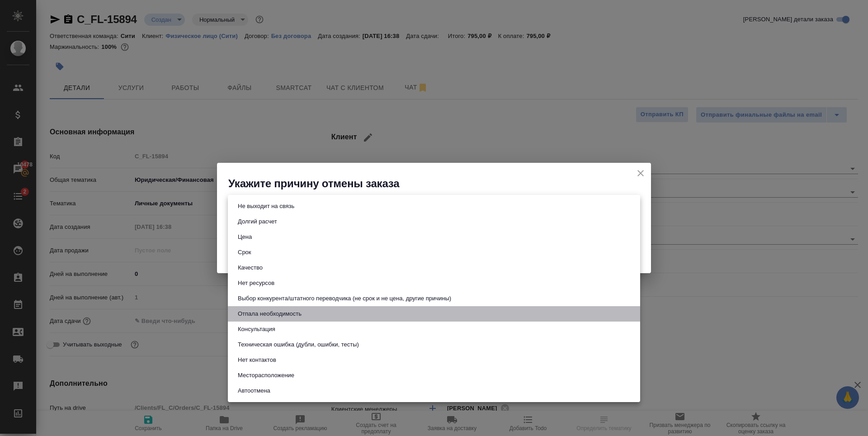  Describe the element at coordinates (344, 298) in the screenshot. I see `button: Выбор конкурента/штатного переводчика (не срок и не цена, другие причины)` at that location.